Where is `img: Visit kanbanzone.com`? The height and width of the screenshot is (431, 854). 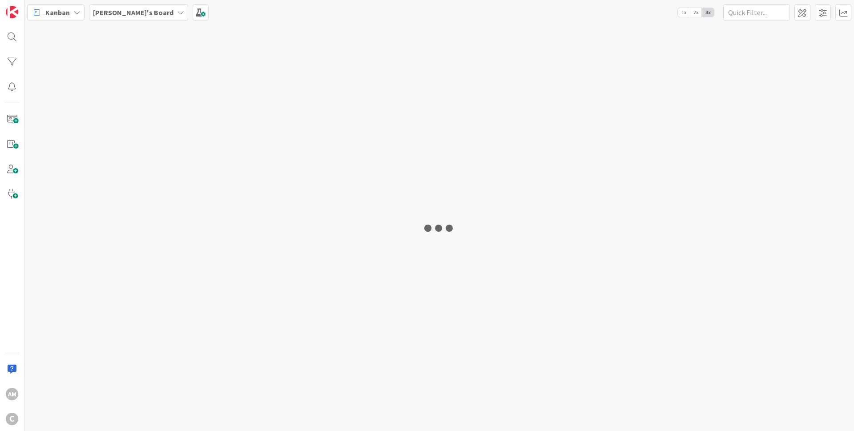
img: Visit kanbanzone.com is located at coordinates (12, 12).